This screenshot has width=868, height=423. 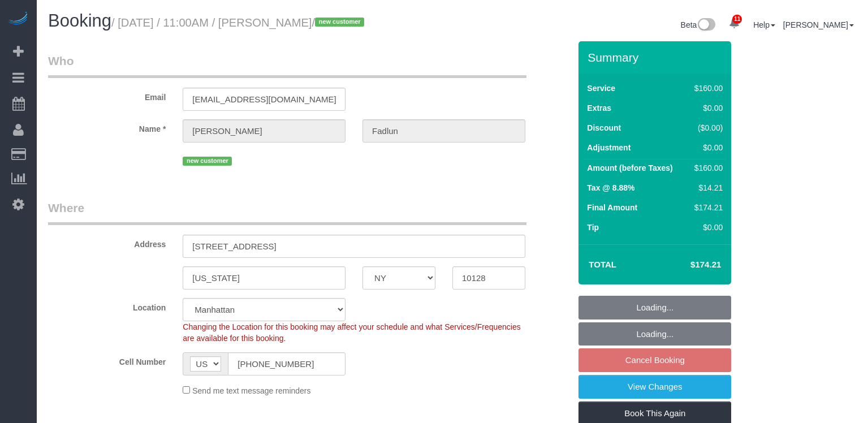 What do you see at coordinates (264, 131) in the screenshot?
I see `input: First Name` at bounding box center [264, 131].